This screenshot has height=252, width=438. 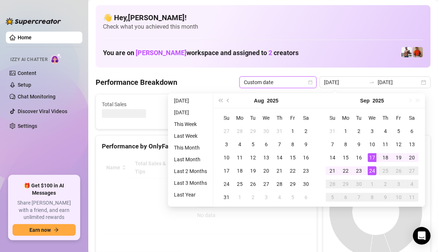 I want to click on li: Last Year, so click(x=190, y=195).